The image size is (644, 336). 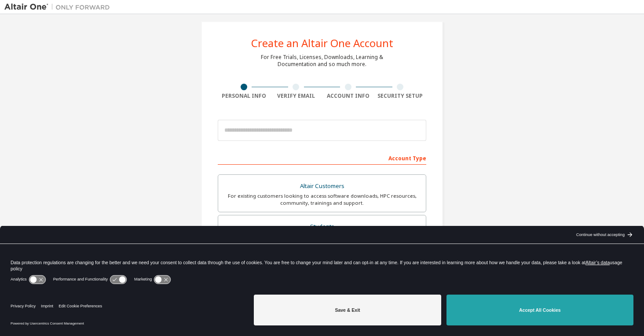 What do you see at coordinates (400, 96) in the screenshot?
I see `div: Security Setup` at bounding box center [400, 96].